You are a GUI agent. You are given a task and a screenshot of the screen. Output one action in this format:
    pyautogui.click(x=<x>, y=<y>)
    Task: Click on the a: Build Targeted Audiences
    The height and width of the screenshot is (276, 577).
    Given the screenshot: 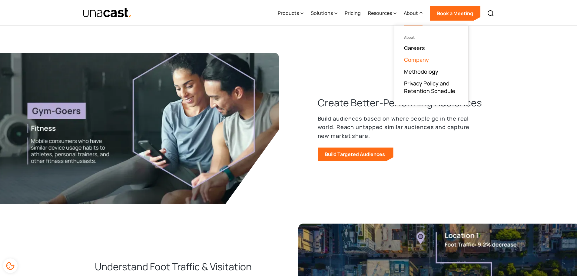 What is the action you would take?
    pyautogui.click(x=356, y=154)
    